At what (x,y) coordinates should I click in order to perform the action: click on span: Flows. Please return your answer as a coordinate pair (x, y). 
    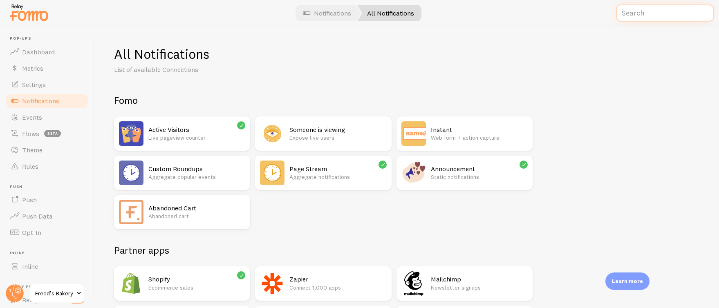
    Looking at the image, I should click on (31, 134).